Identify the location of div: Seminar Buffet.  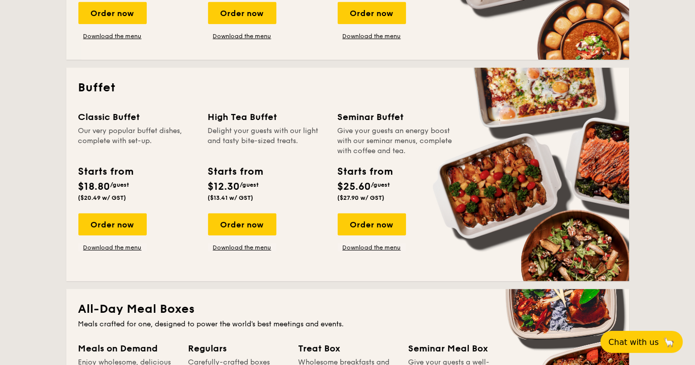
(397, 117).